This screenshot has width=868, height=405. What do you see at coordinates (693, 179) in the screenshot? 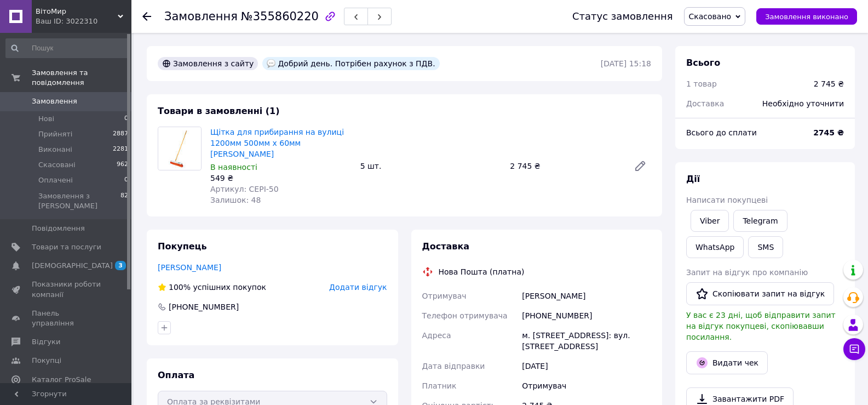
I see `span: Дії` at bounding box center [693, 179].